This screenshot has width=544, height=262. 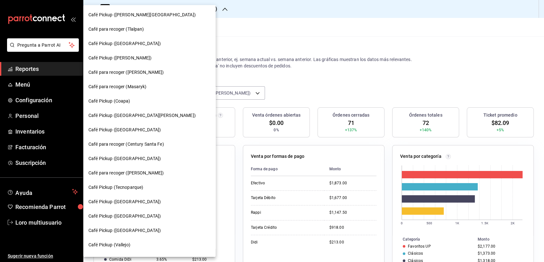 What do you see at coordinates (109, 245) in the screenshot?
I see `span: Café Pickup (Vallejo)` at bounding box center [109, 245].